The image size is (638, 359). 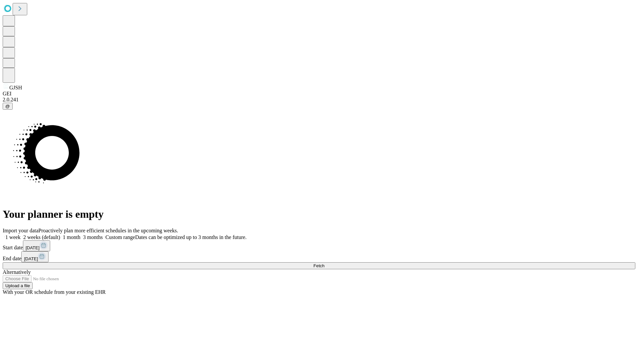 What do you see at coordinates (191, 237) in the screenshot?
I see `span: Dates can be optimized up to 3 months in the future.` at bounding box center [191, 237].